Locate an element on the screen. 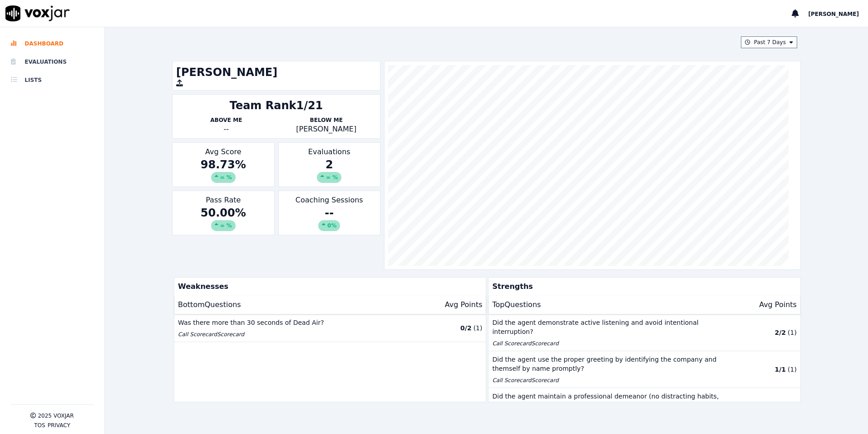  button: Was there more than 30 seconds of Dead Air? Call ScorecardScorecard 0/2 (1) is located at coordinates (330, 327).